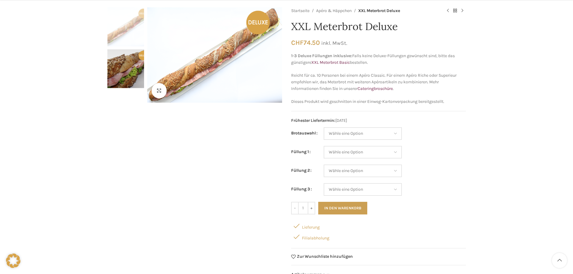 This screenshot has width=573, height=274. What do you see at coordinates (378, 102) in the screenshot?
I see `p: Dieses Produkt wird geschnitten in einer Einweg-Kartonverpackung bereitgestellt.` at bounding box center [378, 102].